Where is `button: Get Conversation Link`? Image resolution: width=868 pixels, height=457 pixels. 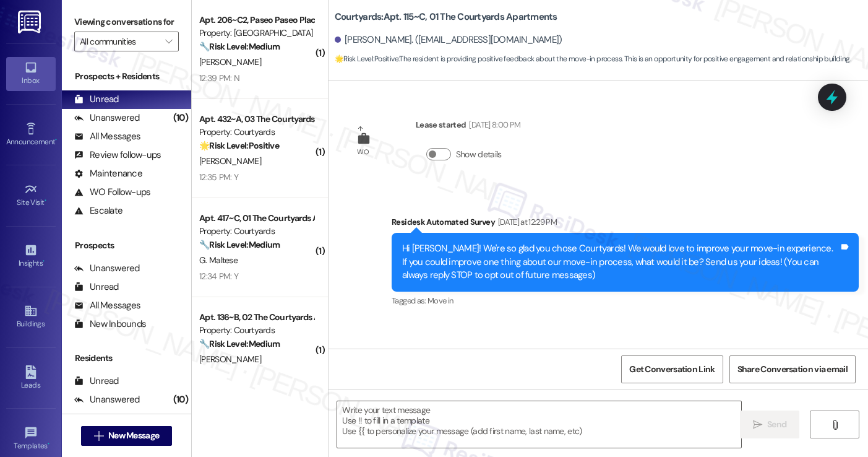 button: Get Conversation Link is located at coordinates (672, 369).